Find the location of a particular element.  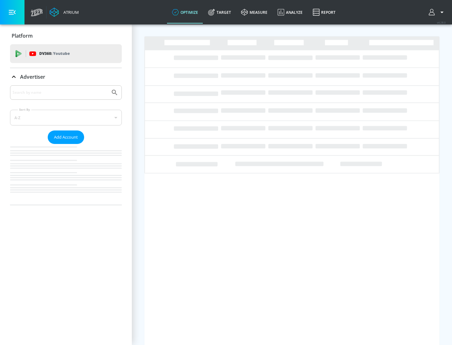

a: measure is located at coordinates (254, 12).